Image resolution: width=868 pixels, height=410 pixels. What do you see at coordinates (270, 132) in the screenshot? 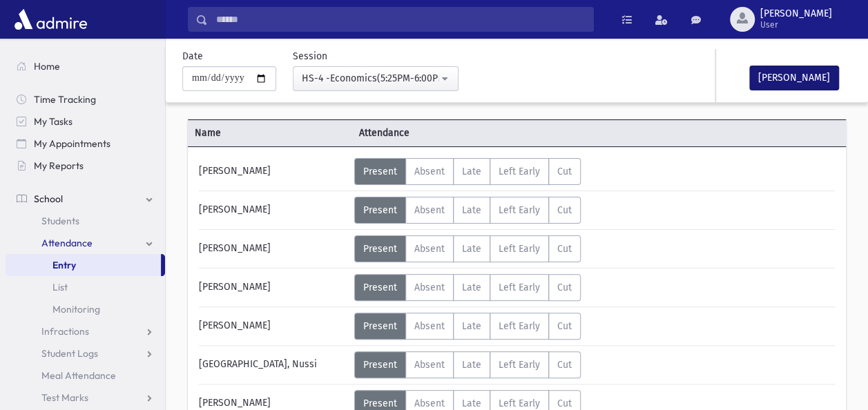
I see `span: Name` at bounding box center [270, 132].